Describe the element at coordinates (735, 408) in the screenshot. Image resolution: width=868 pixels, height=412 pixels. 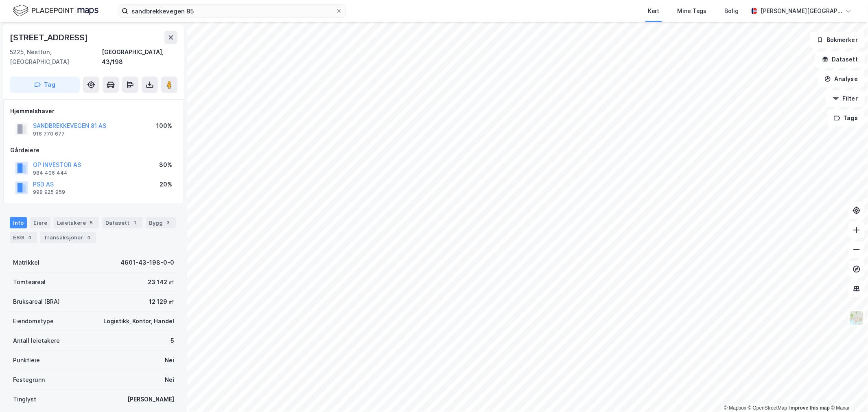
I see `a: Mapbox` at that location.